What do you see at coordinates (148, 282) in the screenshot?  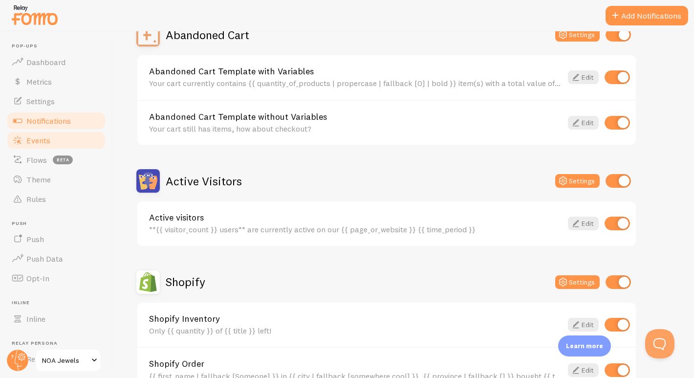 I see `img: Shopify` at bounding box center [148, 282].